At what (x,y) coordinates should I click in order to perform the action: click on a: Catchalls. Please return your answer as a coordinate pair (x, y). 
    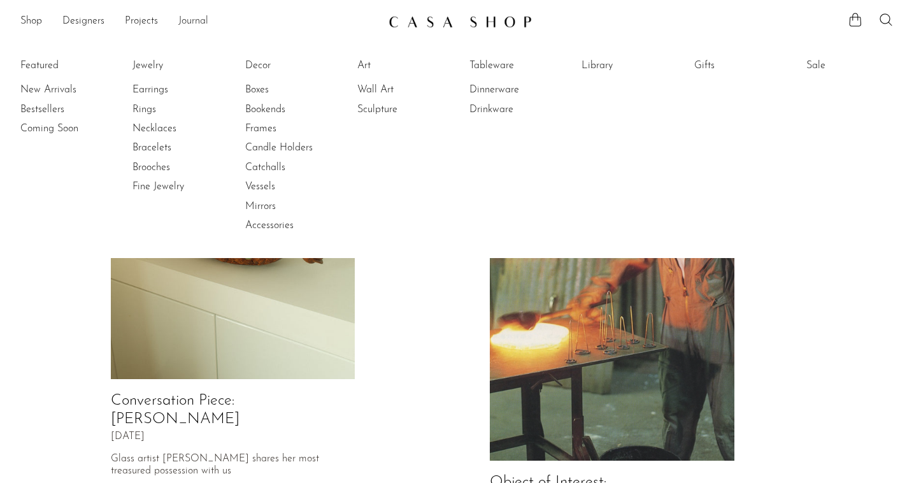
    Looking at the image, I should click on (293, 167).